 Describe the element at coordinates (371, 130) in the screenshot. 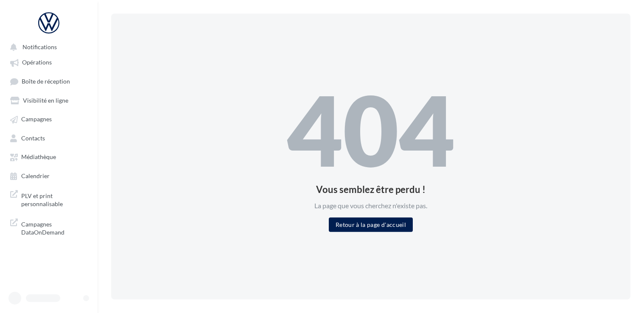

I see `div: 404` at that location.